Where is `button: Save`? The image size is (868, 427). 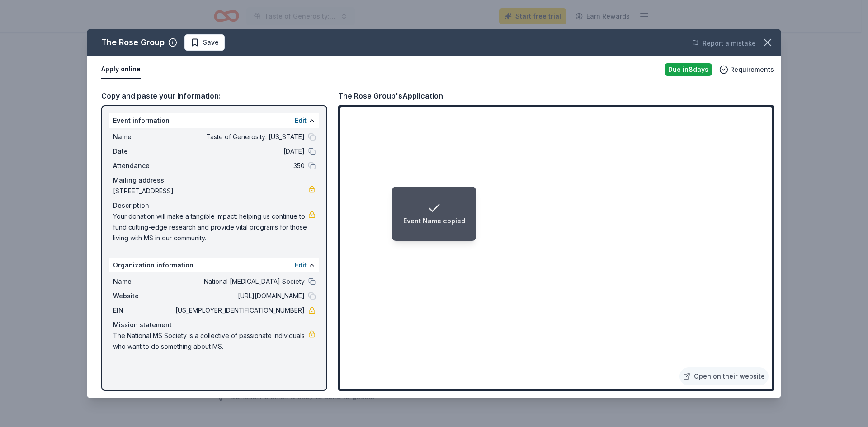
button: Save is located at coordinates (204, 42).